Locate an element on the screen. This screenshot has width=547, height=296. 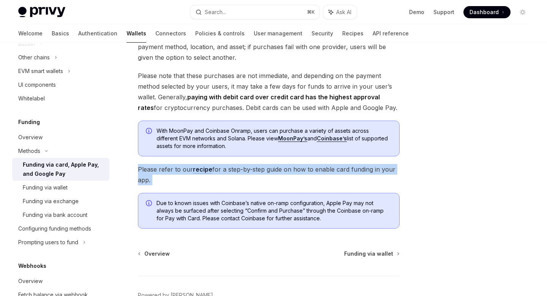
a: Whitelabel is located at coordinates (61, 98).